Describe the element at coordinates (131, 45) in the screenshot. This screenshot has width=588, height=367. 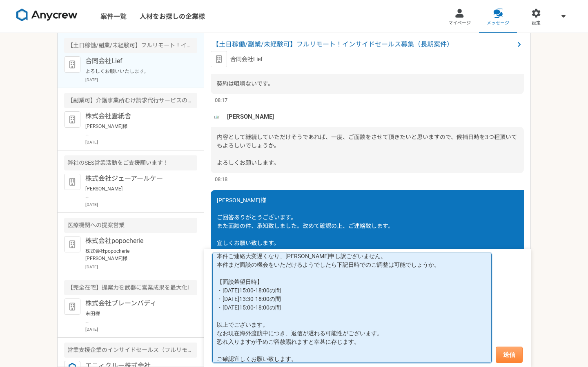
I see `div: 【土日稼働/副業/未経験可】フルリモート！インサイドセールス募集（長期案件）` at that location.